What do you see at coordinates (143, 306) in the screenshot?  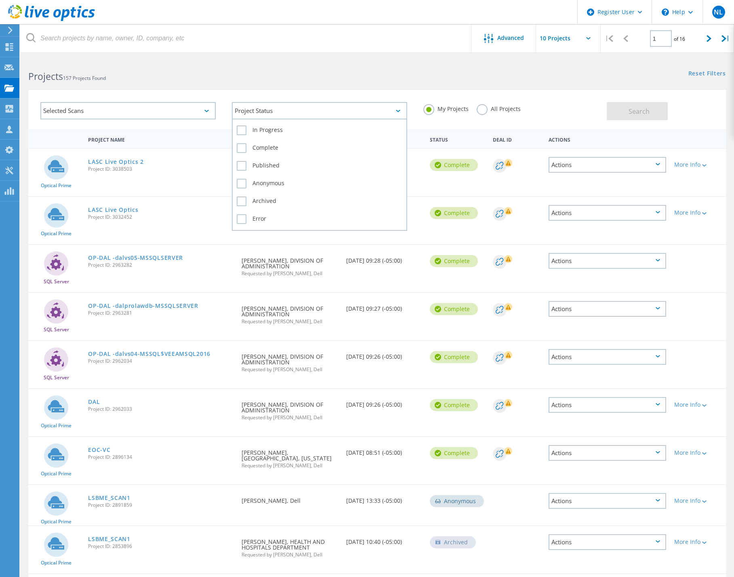 I see `a: OP-DAL -dalprolawdb-MSSQLSERVER` at bounding box center [143, 306].